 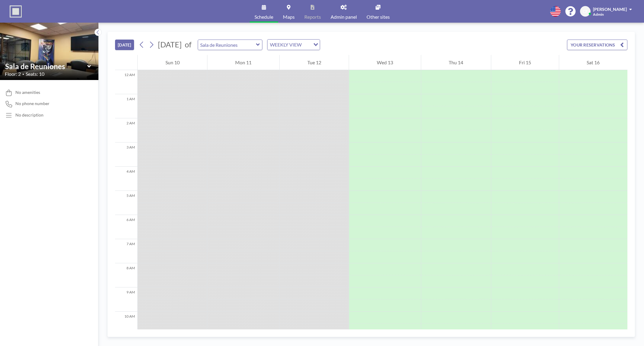 I want to click on div: Search for option, so click(x=293, y=45).